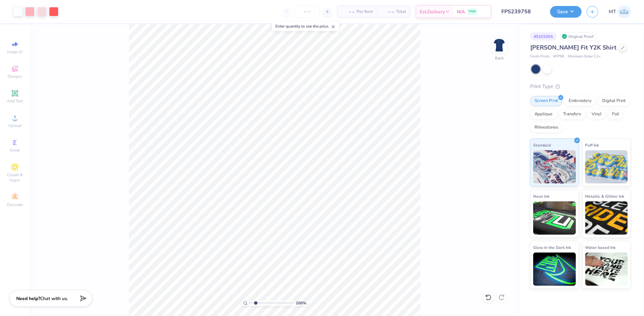  I want to click on span: Designs, so click(15, 76).